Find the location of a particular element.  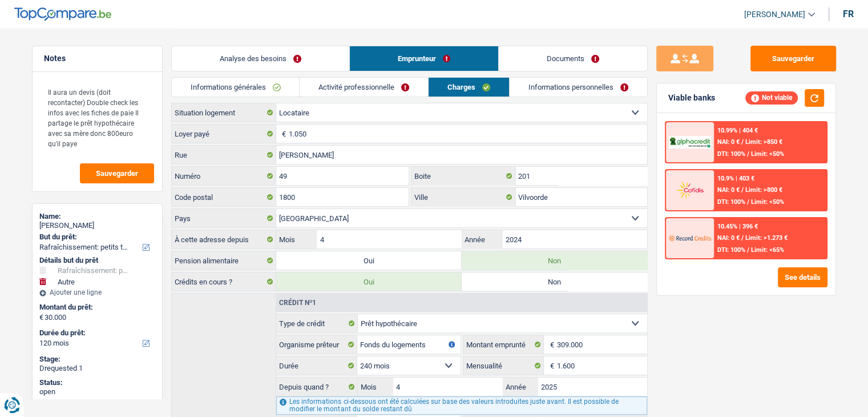

label: Crédits en cours ? is located at coordinates (224, 282).